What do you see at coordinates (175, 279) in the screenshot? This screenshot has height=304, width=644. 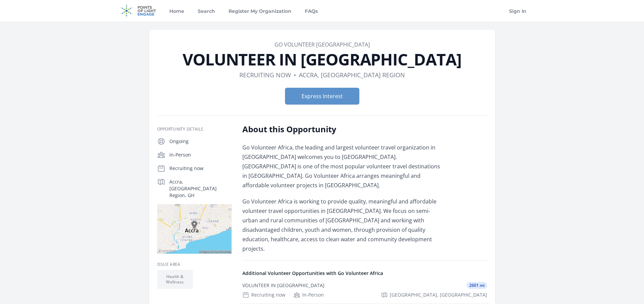 I see `li: Health & Wellness` at bounding box center [175, 279].